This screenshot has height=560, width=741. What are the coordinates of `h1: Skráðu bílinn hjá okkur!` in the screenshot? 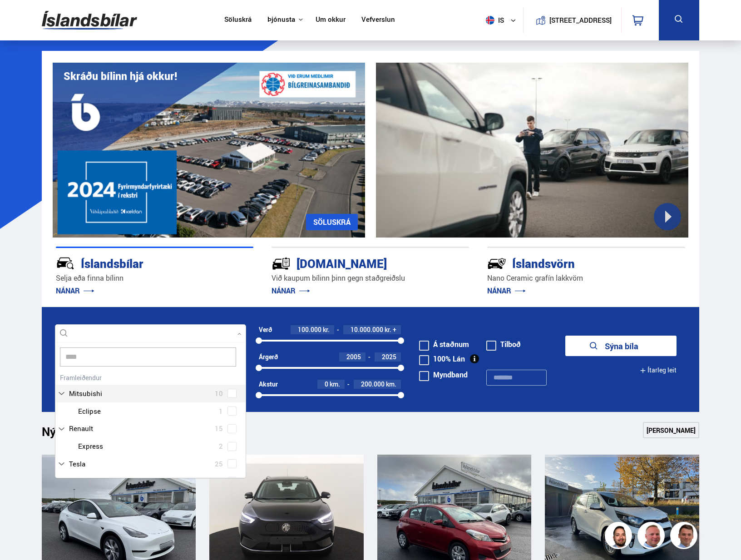 It's located at (120, 76).